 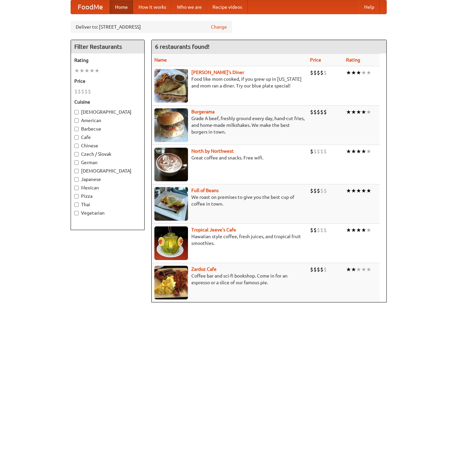 I want to click on input: Cafe, so click(x=76, y=137).